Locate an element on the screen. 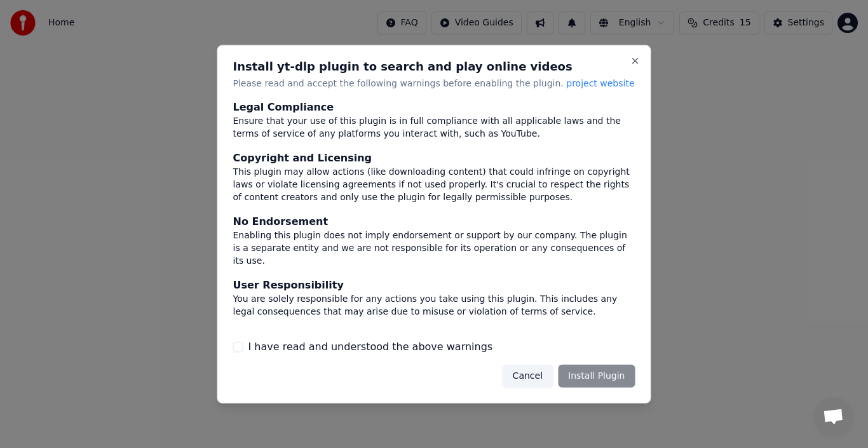 Image resolution: width=868 pixels, height=448 pixels. div: Copyright and Licensing is located at coordinates (434, 159).